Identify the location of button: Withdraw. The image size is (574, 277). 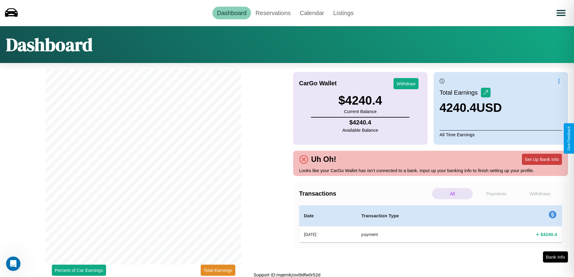
(406, 83).